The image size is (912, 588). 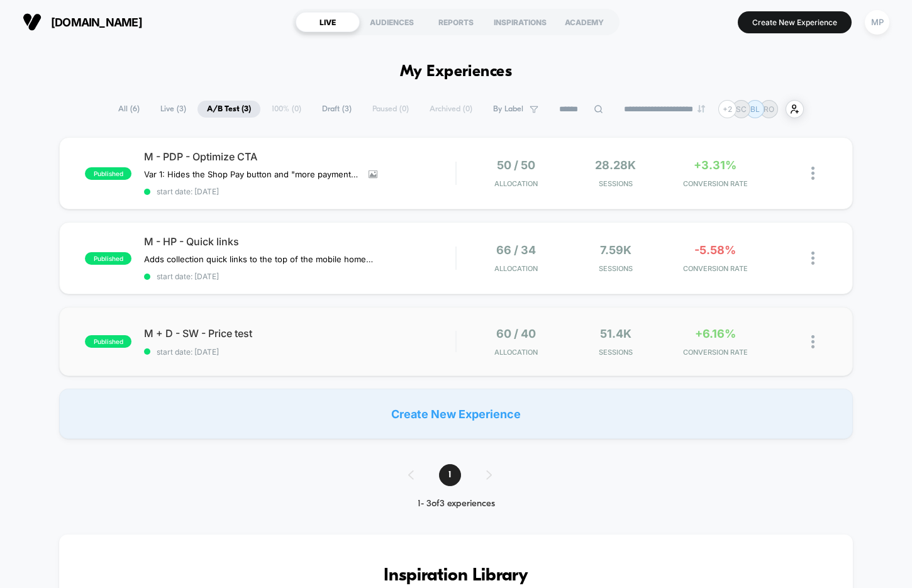 I want to click on div: REPORTS, so click(x=456, y=22).